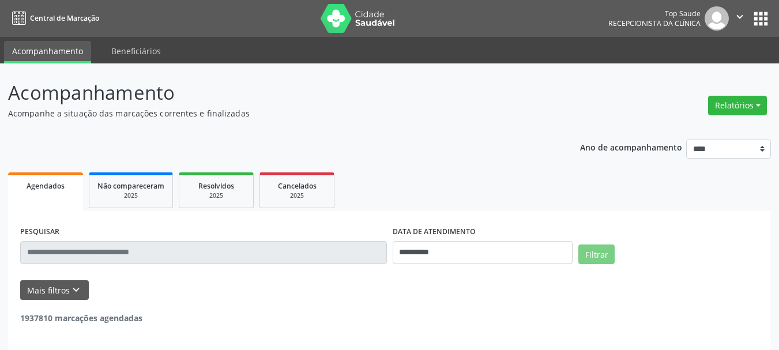 The height and width of the screenshot is (350, 779). I want to click on span: Não compareceram, so click(131, 186).